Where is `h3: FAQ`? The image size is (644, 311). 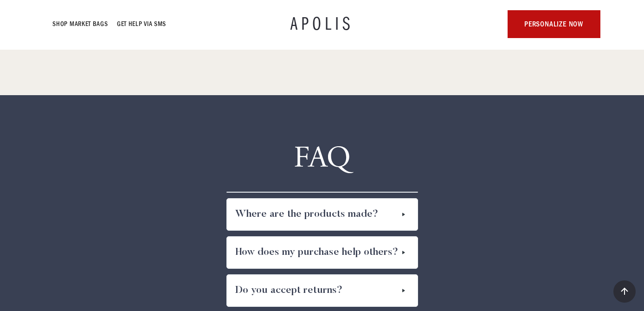 h3: FAQ is located at coordinates (322, 159).